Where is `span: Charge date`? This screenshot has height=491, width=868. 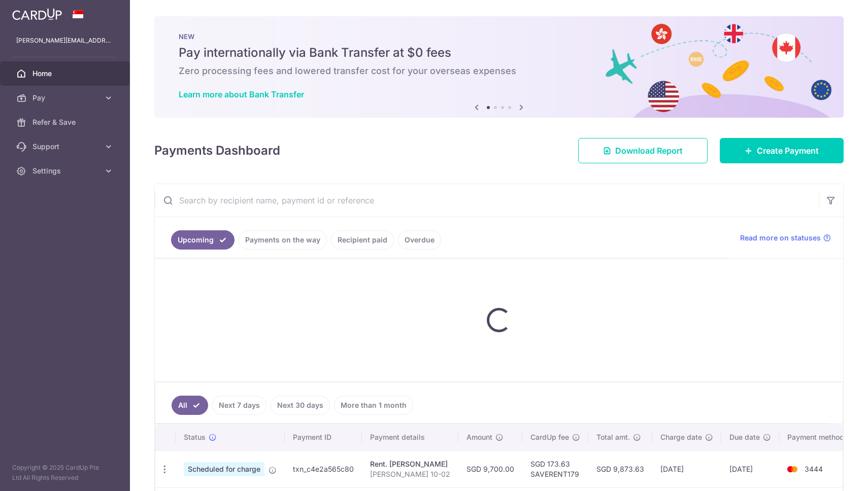
span: Charge date is located at coordinates (681, 437).